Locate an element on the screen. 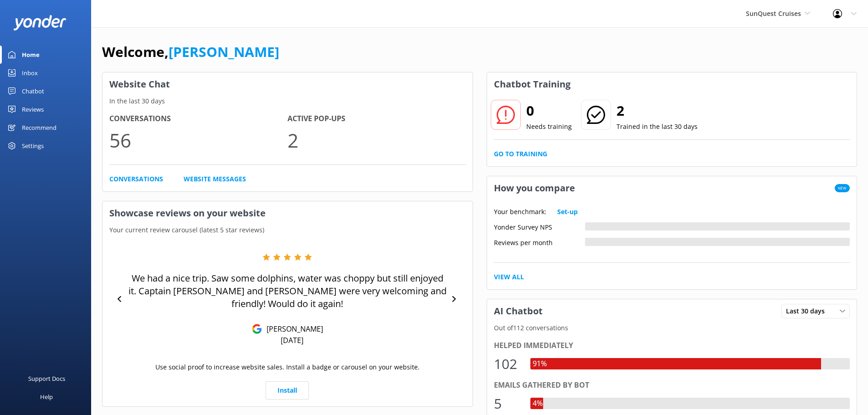  span: New is located at coordinates (842, 188).